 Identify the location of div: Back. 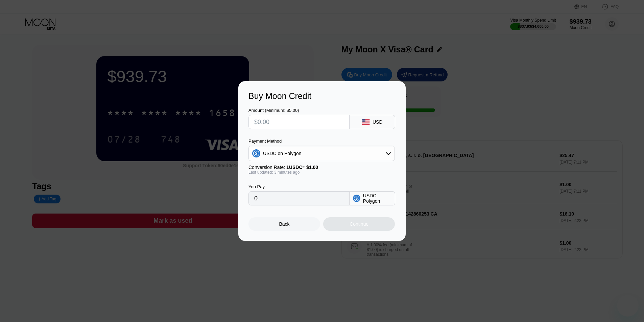
(284, 224).